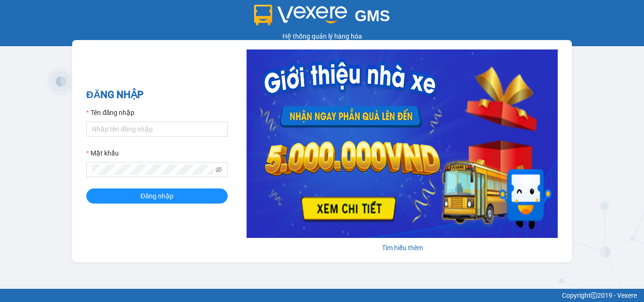 The width and height of the screenshot is (644, 302). Describe the element at coordinates (594, 295) in the screenshot. I see `span: copyright` at that location.